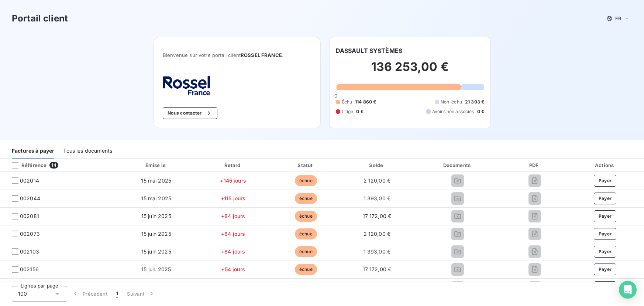 The width and height of the screenshot is (644, 306). Describe the element at coordinates (233, 269) in the screenshot. I see `span: +54 jours` at that location.